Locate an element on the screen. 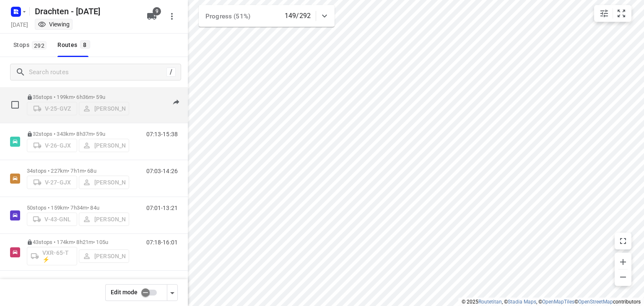 Image resolution: width=644 pixels, height=306 pixels. span: 8 is located at coordinates (85, 44).